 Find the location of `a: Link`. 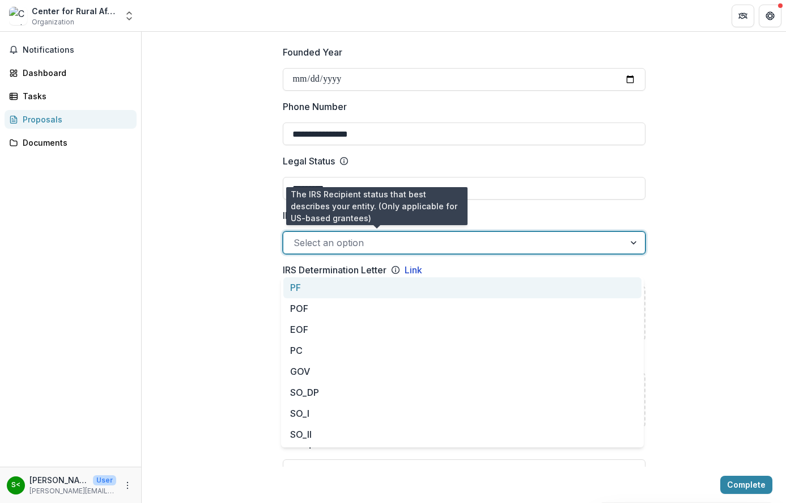

a: Link is located at coordinates (413, 270).